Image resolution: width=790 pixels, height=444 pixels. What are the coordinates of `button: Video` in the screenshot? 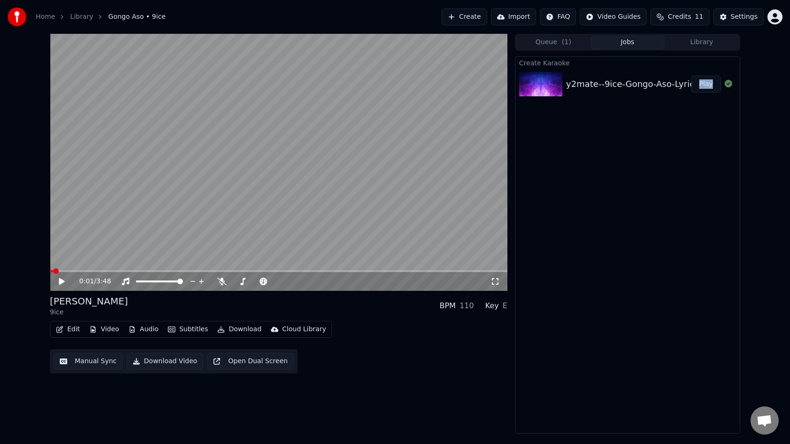 It's located at (104, 330).